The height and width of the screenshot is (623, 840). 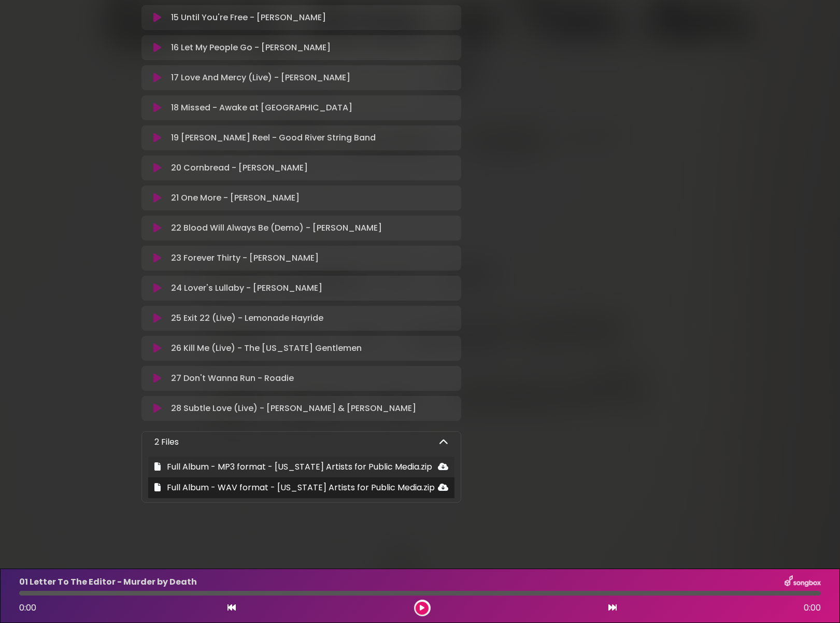 What do you see at coordinates (247, 319) in the screenshot?
I see `p: 25 Exit 22 (Live) - Lemonade Hayride` at bounding box center [247, 319].